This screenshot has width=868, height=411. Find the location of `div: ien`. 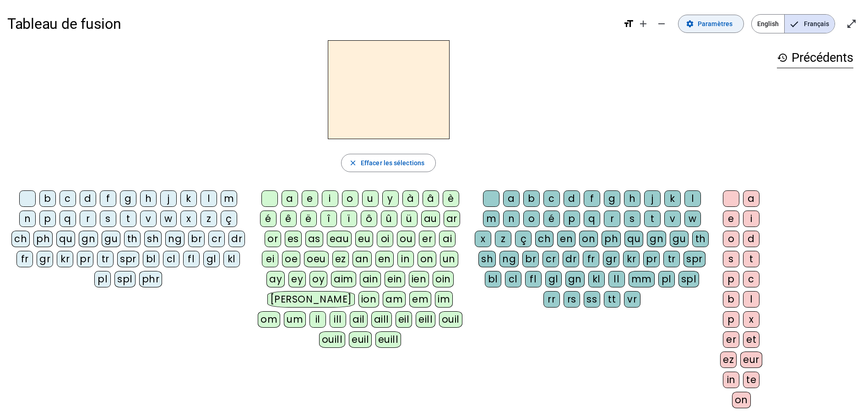

div: ien is located at coordinates (419, 279).